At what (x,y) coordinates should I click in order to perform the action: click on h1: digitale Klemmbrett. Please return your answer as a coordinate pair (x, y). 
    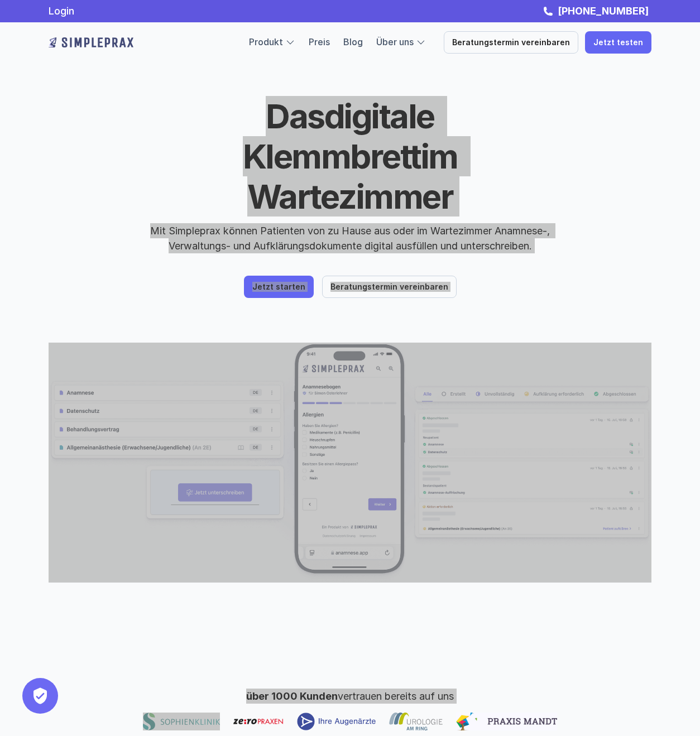
    Looking at the image, I should click on (350, 156).